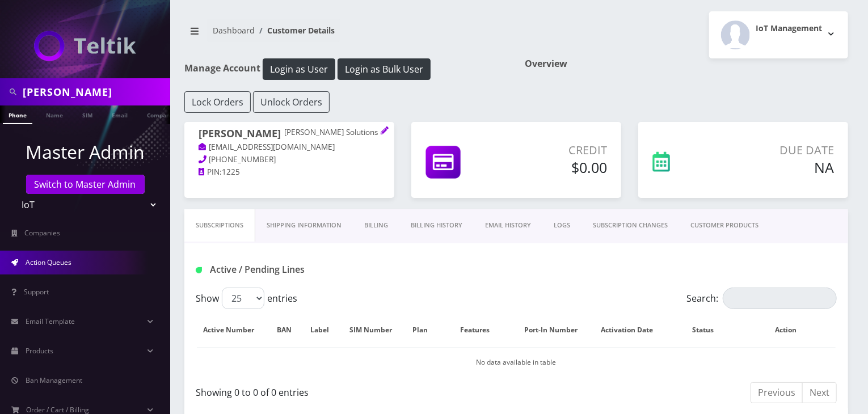  Describe the element at coordinates (631, 225) in the screenshot. I see `a: SUBSCRIPTION CHANGES` at that location.